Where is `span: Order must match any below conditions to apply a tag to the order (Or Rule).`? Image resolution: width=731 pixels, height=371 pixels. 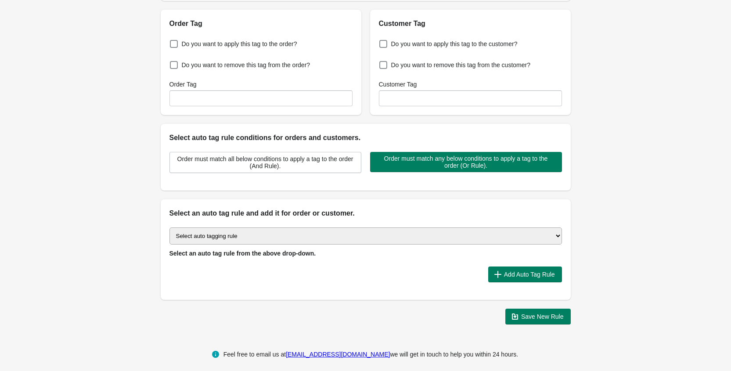
span: Order must match any below conditions to apply a tag to the order (Or Rule). is located at coordinates (466, 162).